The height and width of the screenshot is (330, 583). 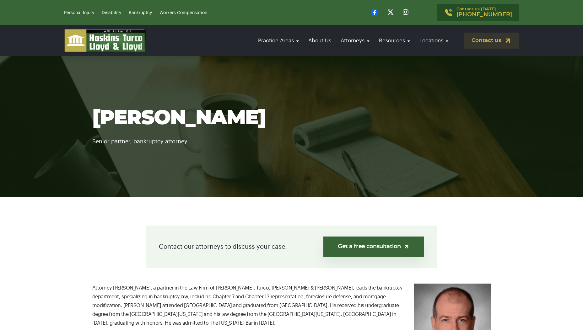 What do you see at coordinates (79, 13) in the screenshot?
I see `a: Personal Injury` at bounding box center [79, 13].